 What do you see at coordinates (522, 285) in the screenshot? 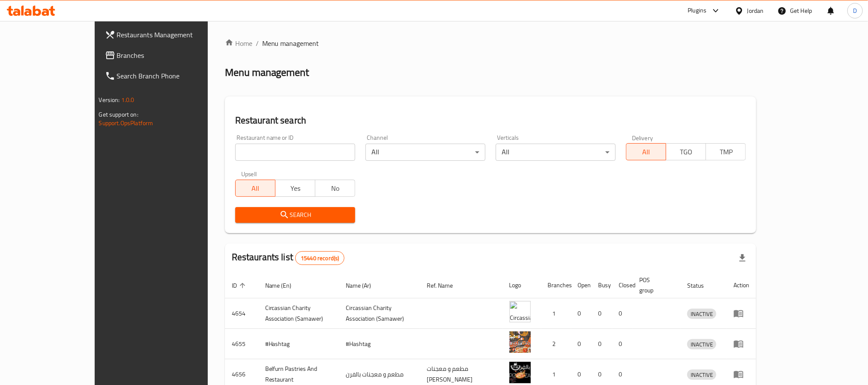
I see `th: Logo` at bounding box center [522, 285].